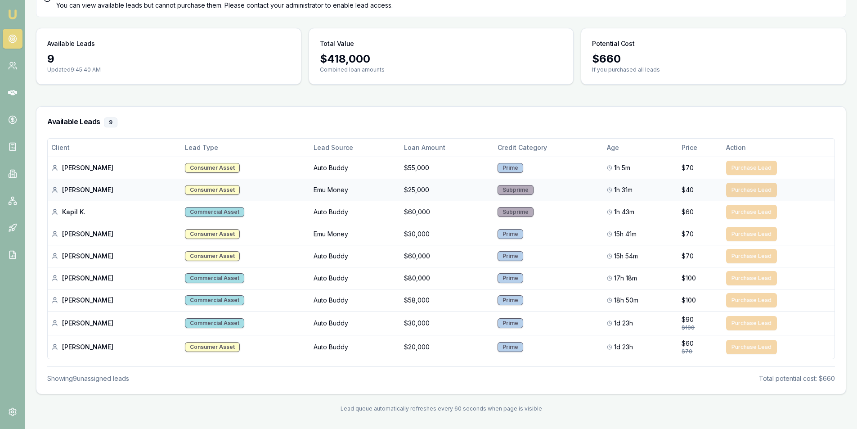 This screenshot has width=857, height=429. Describe the element at coordinates (114, 148) in the screenshot. I see `th: Client` at that location.